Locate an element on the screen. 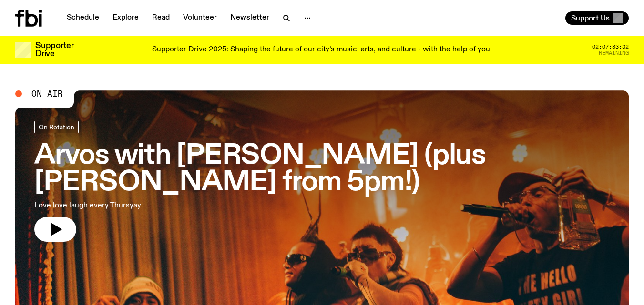 The height and width of the screenshot is (305, 644). span: Support Us is located at coordinates (590, 18).